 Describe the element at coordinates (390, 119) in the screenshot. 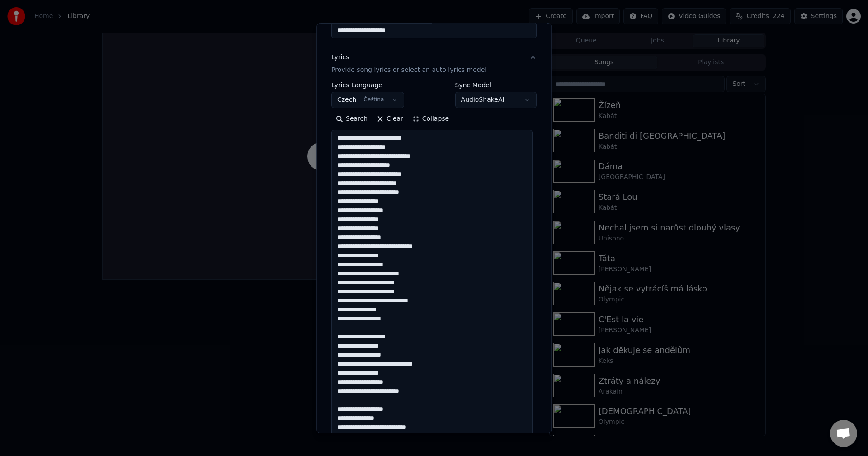

I see `button: Clear` at that location.